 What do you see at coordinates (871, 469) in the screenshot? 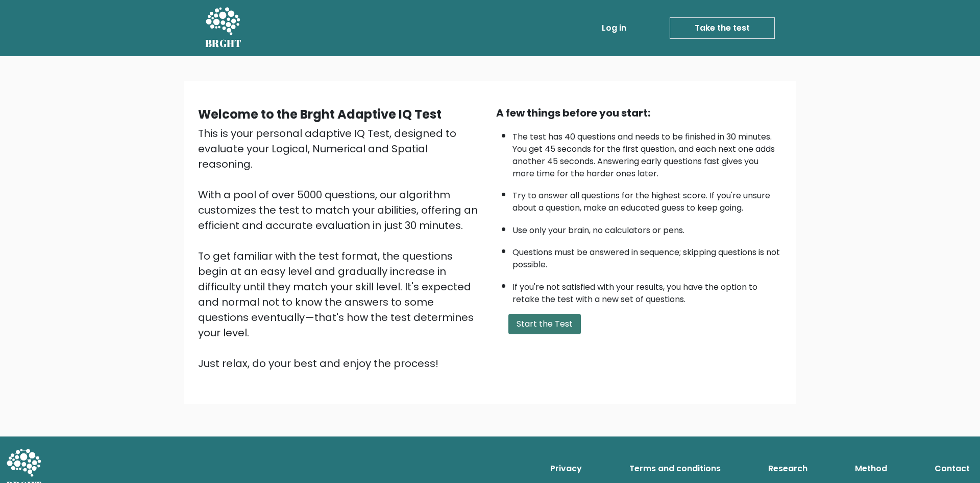
I see `a: Method` at bounding box center [871, 469].